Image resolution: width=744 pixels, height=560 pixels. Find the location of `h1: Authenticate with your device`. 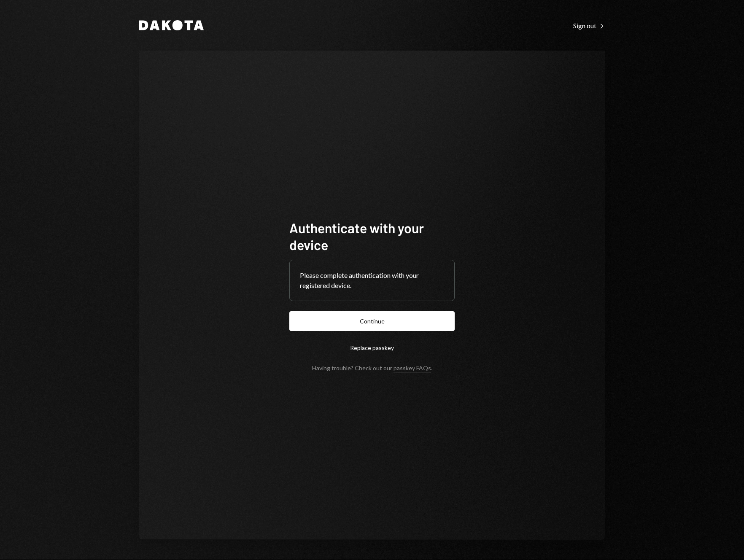

h1: Authenticate with your device is located at coordinates (372, 236).